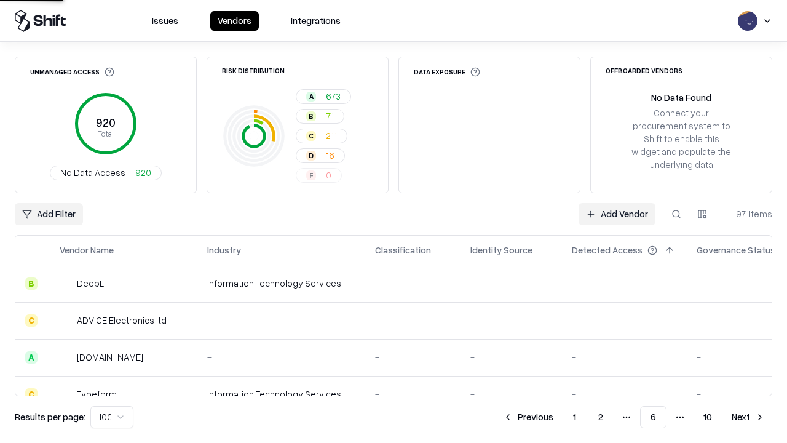 This screenshot has height=443, width=787. I want to click on div: Unmanaged Access, so click(72, 72).